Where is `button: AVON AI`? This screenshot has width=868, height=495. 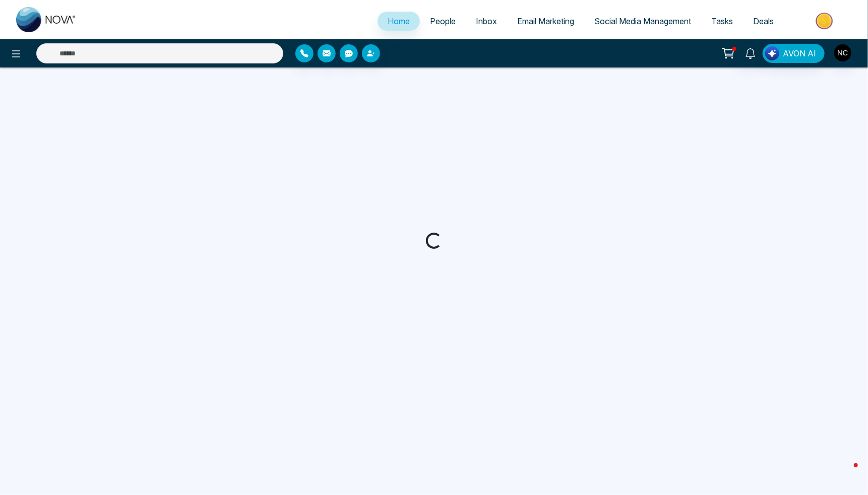 button: AVON AI is located at coordinates (793, 53).